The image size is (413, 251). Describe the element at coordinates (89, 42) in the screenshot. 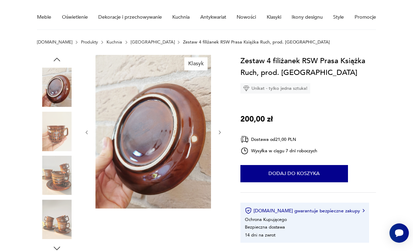

I see `a: Produkty` at that location.